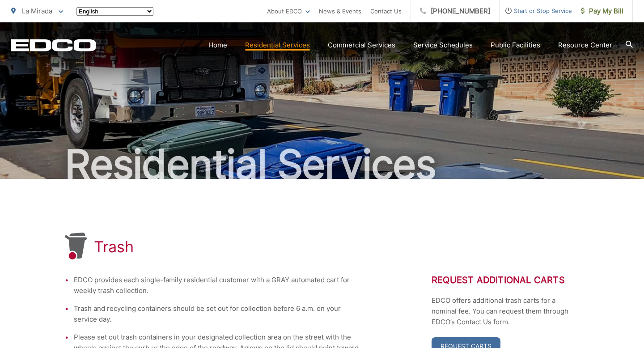 This screenshot has height=348, width=644. I want to click on a: EDCD logo. Return to the homepage., so click(54, 45).